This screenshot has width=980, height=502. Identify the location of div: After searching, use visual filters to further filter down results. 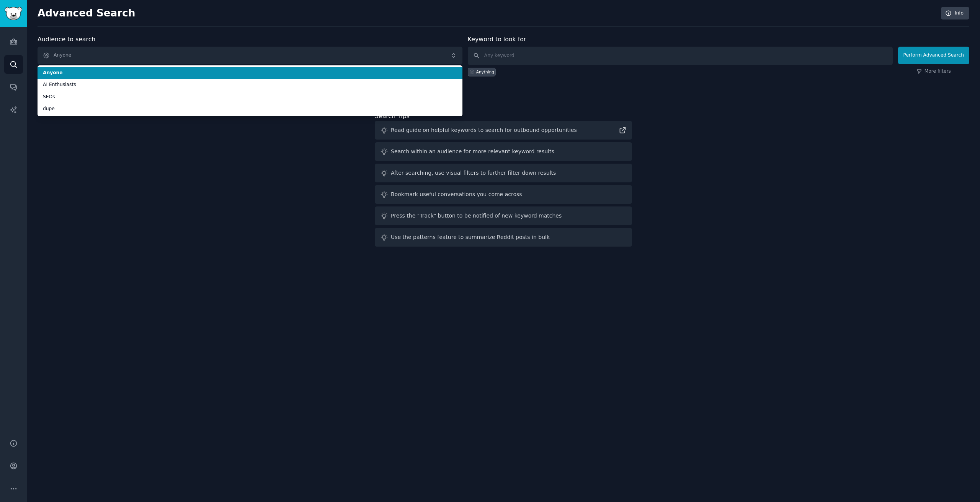
(473, 173).